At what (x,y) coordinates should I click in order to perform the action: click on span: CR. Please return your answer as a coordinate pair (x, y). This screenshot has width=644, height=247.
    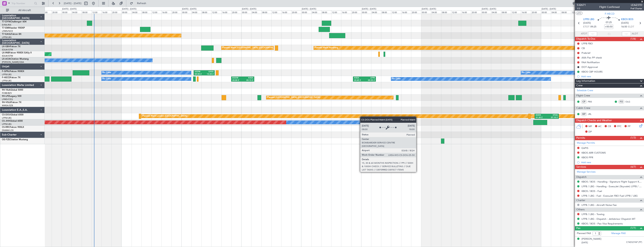
    Looking at the image, I should click on (609, 127).